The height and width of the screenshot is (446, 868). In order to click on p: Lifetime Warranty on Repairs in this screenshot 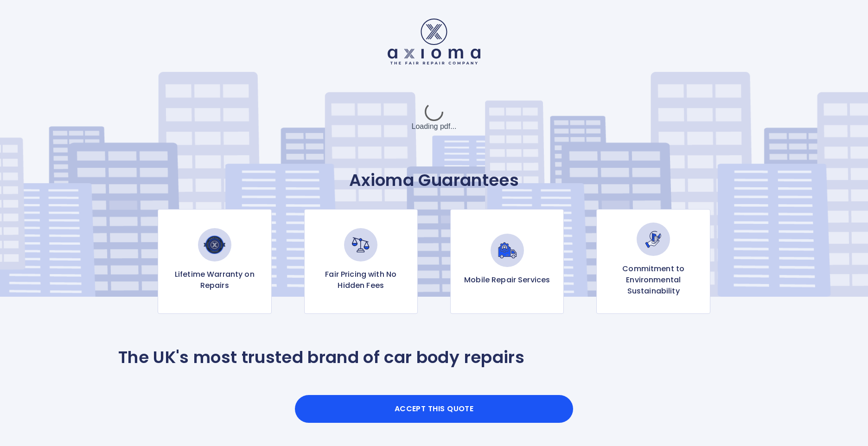, I will do `click(214, 280)`.